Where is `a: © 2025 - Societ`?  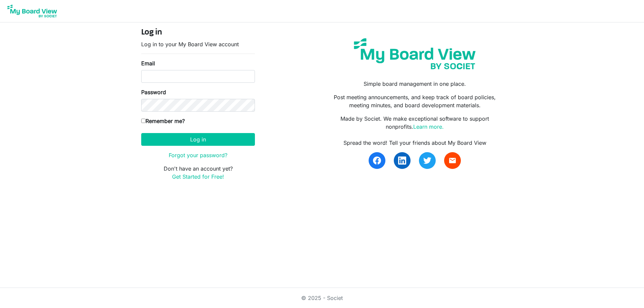 a: © 2025 - Societ is located at coordinates (322, 298).